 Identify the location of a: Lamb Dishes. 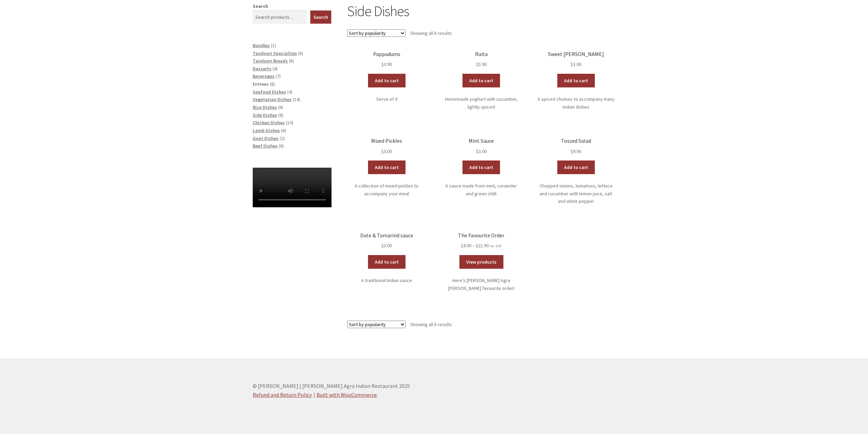
(266, 130).